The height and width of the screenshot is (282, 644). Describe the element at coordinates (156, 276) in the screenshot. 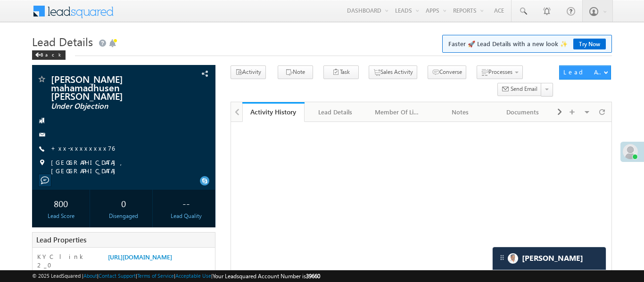

I see `a: Terms of Service` at that location.